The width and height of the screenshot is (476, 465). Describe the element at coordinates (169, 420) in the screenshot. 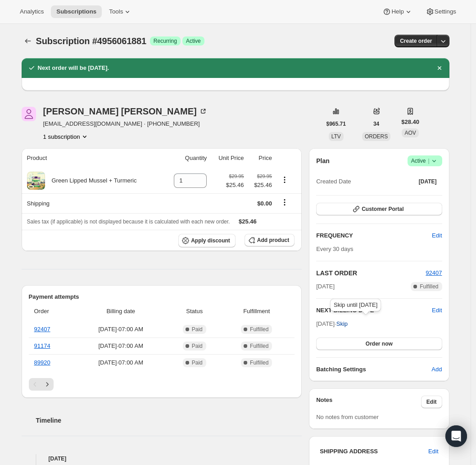

I see `h2: Timeline` at that location.